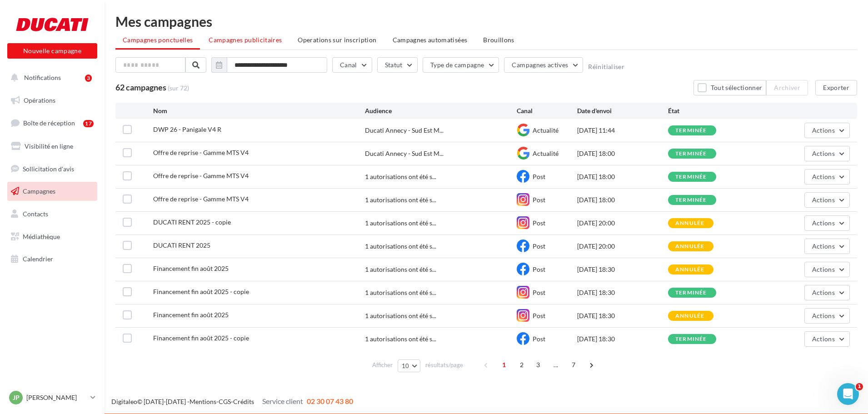 The image size is (868, 414). Describe the element at coordinates (836, 87) in the screenshot. I see `button: Exporter` at that location.